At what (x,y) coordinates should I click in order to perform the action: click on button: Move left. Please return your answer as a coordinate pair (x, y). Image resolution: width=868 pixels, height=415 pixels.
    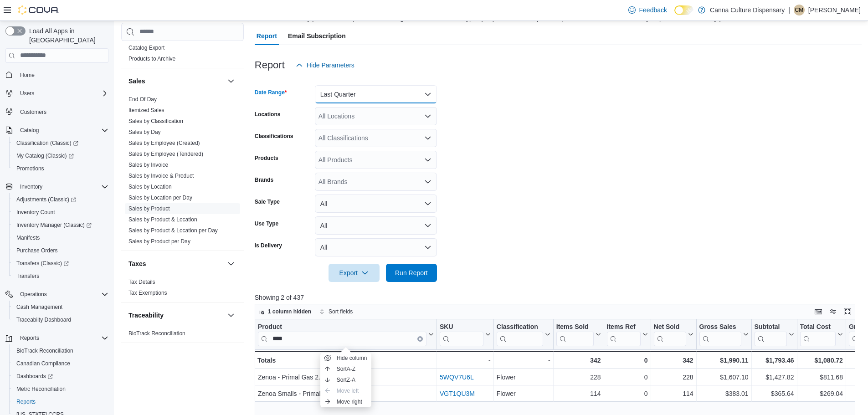
    Looking at the image, I should click on (346, 391).